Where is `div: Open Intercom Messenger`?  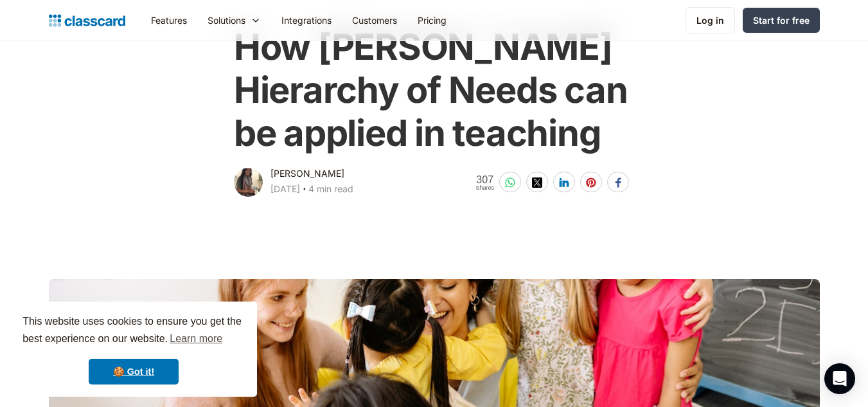 div: Open Intercom Messenger is located at coordinates (840, 379).